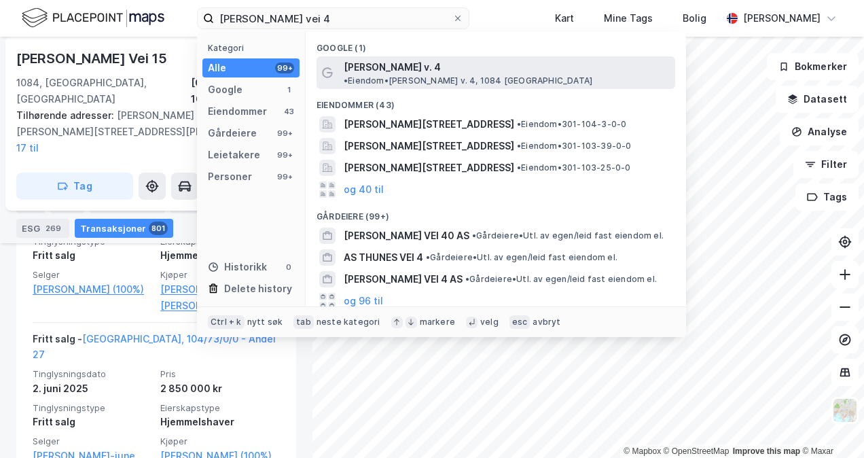  I want to click on div: avbryt, so click(546, 322).